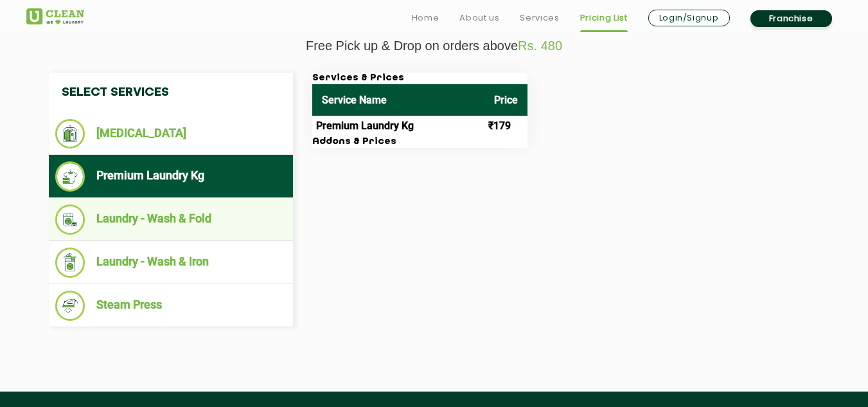 This screenshot has height=407, width=868. I want to click on img: Laundry - Wash & Fold, so click(70, 219).